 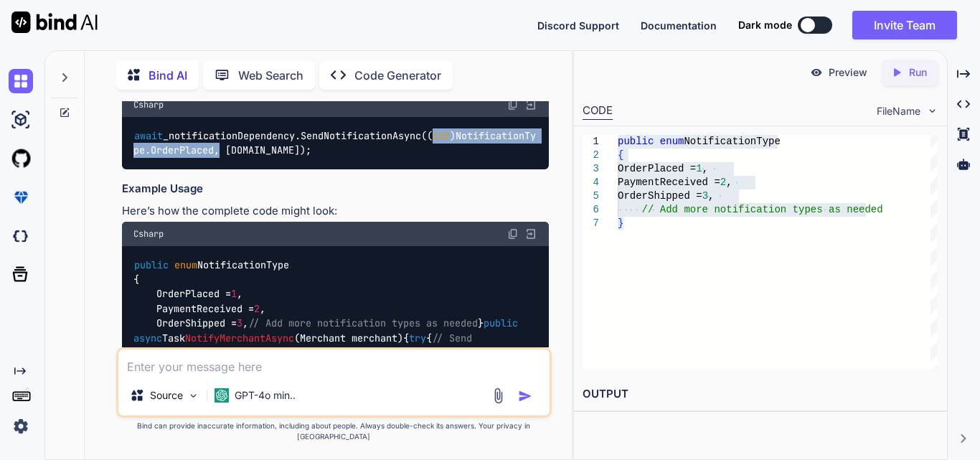 I want to click on p: Bind can provide inaccurate information, including about people. Always double-check its answers...., so click(x=333, y=431).